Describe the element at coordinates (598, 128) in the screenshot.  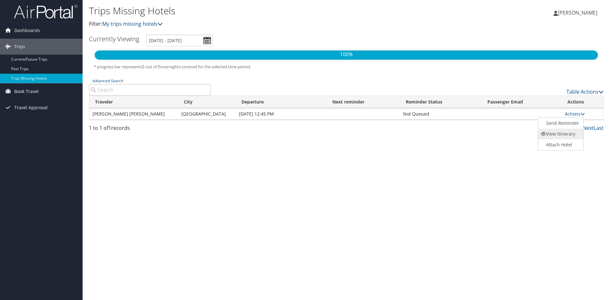
I see `a: Last` at that location.